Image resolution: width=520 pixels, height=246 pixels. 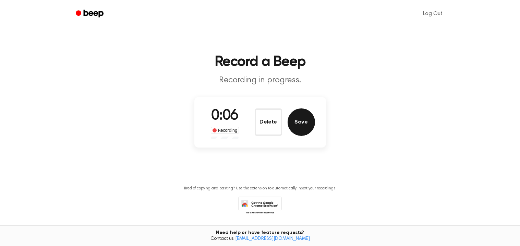 I want to click on button: Save Audio Record, so click(x=301, y=122).